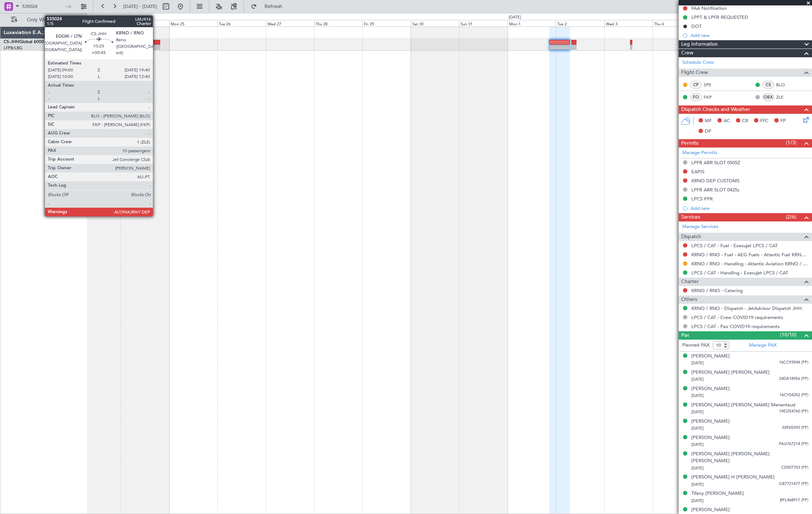  What do you see at coordinates (532, 23) in the screenshot?
I see `div: Mon 1` at bounding box center [532, 23].